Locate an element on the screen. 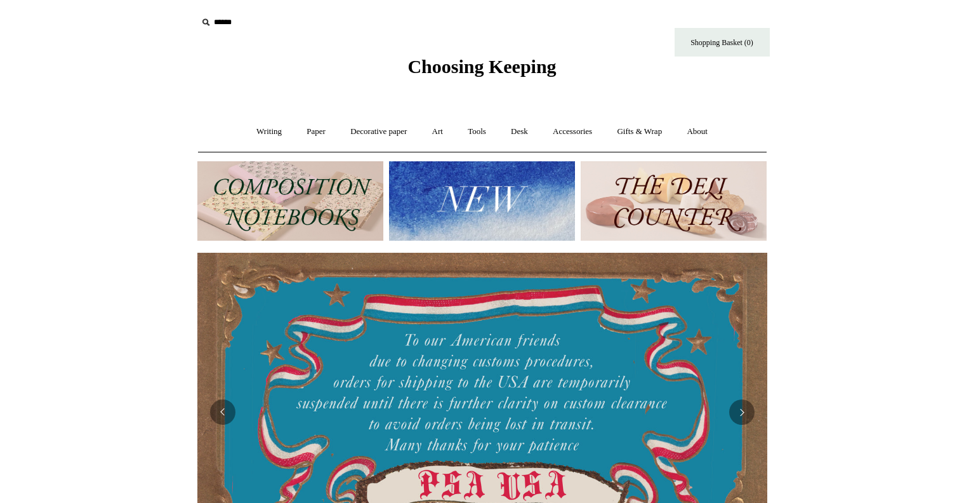  a: Choosing Keeping is located at coordinates (482, 70).